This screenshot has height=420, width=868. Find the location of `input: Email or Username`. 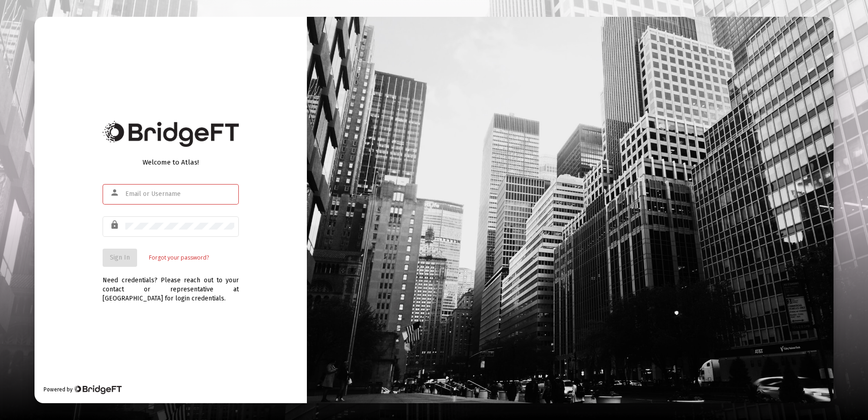

input: Email or Username is located at coordinates (180, 194).